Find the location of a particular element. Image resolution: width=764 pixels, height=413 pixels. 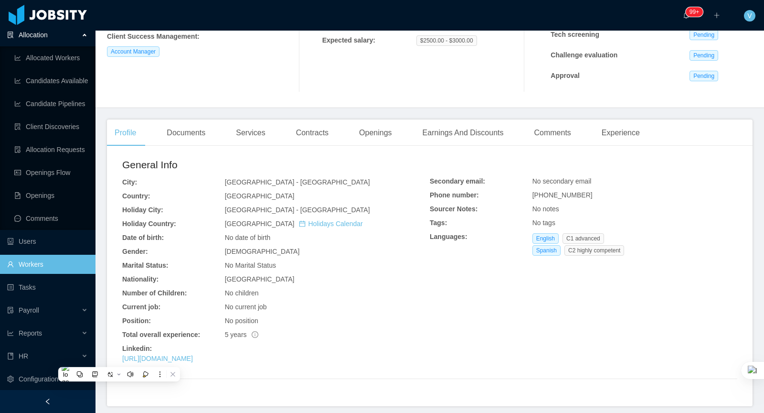

a: icon: line-chartAllocated Workers is located at coordinates (51, 58).